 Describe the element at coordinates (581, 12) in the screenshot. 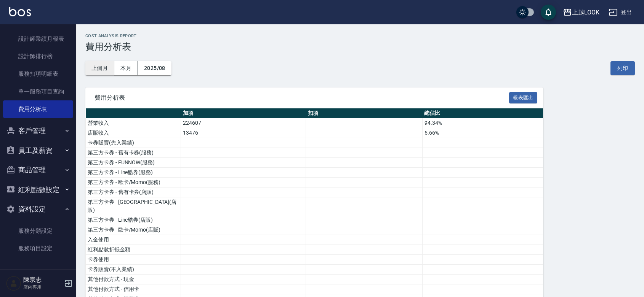

I see `button: 上越LOOK` at that location.